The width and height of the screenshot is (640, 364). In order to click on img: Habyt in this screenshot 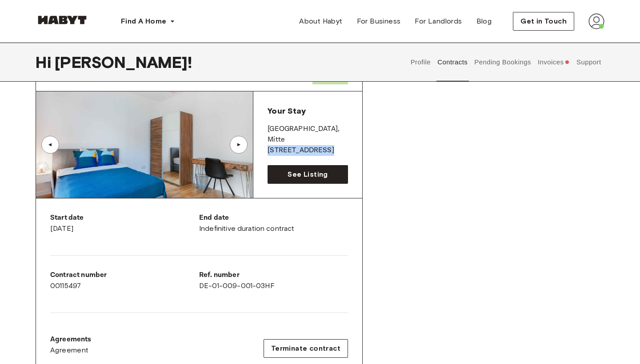, I will do `click(62, 20)`.